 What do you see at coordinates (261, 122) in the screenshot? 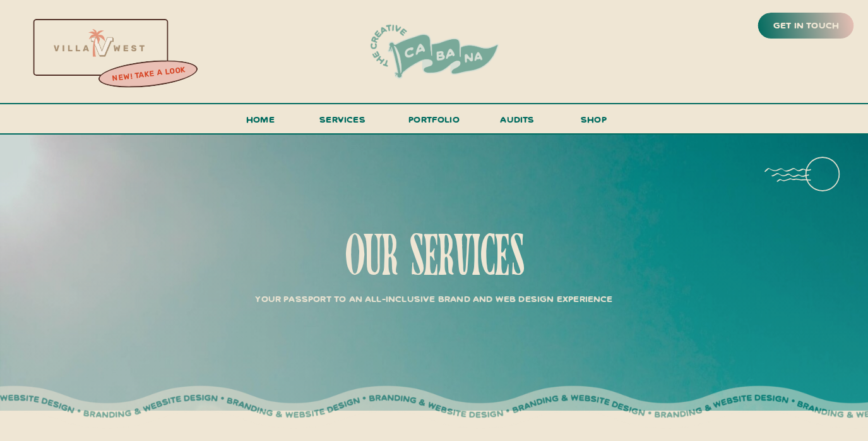
I see `h3: Home` at bounding box center [261, 122].